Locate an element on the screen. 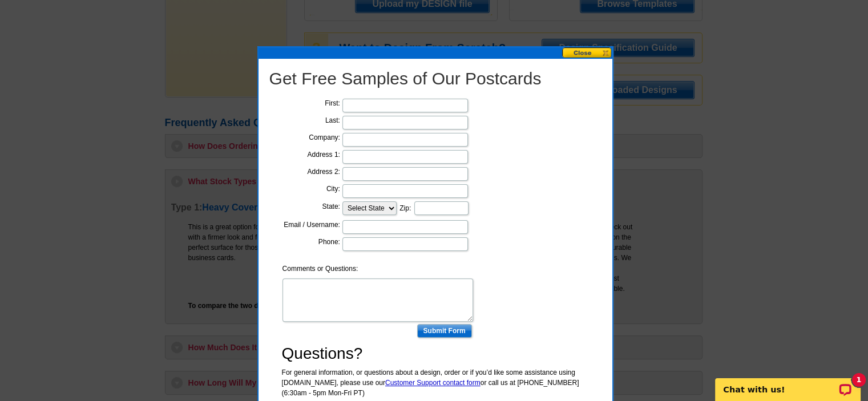 This screenshot has width=868, height=401. label: Address 2: is located at coordinates (323, 172).